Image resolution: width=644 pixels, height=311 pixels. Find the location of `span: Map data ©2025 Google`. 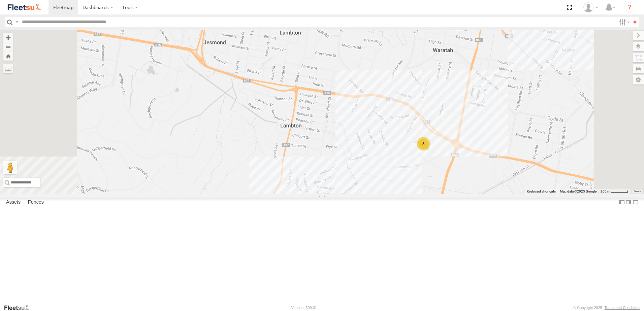

span: Map data ©2025 Google is located at coordinates (578, 191).